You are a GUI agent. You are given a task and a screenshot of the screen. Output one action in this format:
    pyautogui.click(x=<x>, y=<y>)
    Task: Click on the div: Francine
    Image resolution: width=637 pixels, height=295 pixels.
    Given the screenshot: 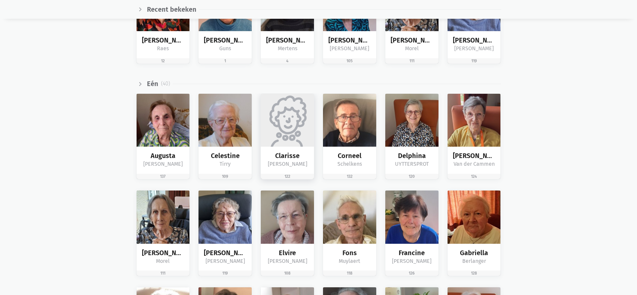 What is the action you would take?
    pyautogui.click(x=412, y=253)
    